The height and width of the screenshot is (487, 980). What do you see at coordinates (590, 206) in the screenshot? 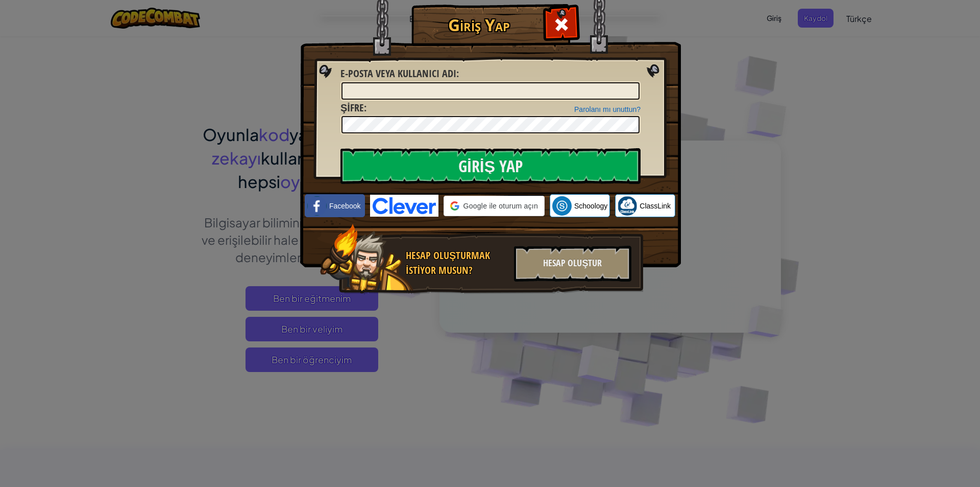
I see `span: Schoology` at bounding box center [590, 206].